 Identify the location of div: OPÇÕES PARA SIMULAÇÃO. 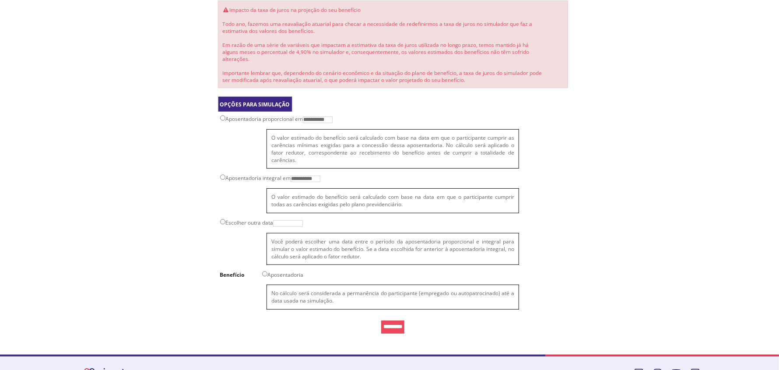
(255, 104).